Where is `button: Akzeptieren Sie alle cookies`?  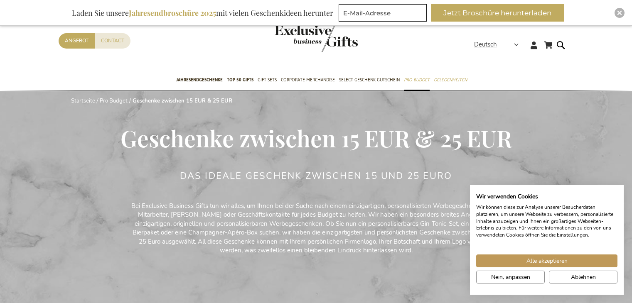 button: Akzeptieren Sie alle cookies is located at coordinates (547, 261).